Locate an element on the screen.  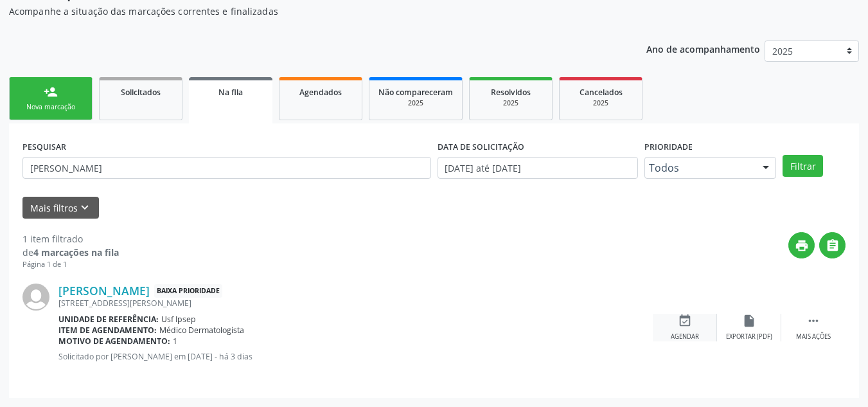
input: Selecione um intervalo is located at coordinates (538, 168).